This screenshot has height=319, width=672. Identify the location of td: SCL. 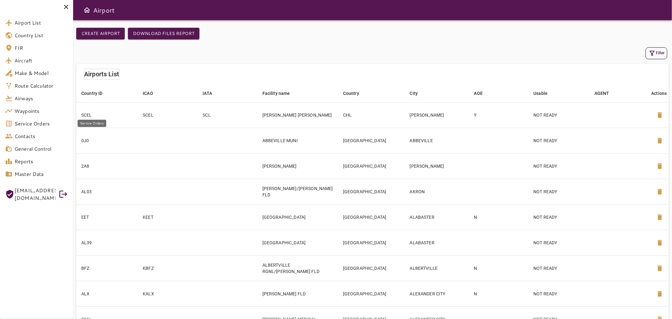
(227, 115).